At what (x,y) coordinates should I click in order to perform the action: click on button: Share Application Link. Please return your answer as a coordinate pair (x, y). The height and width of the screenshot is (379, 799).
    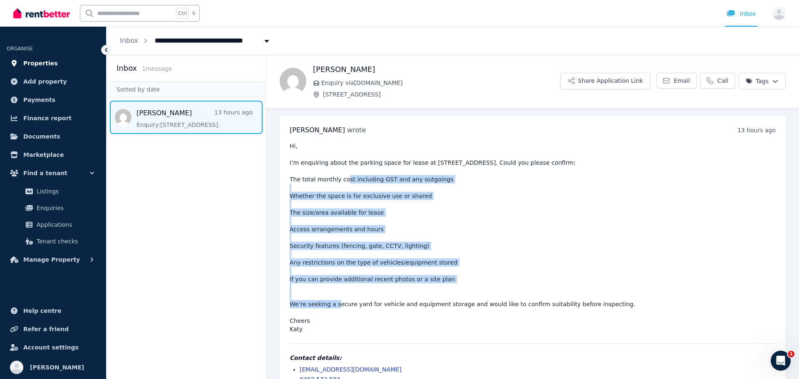
    Looking at the image, I should click on (605, 81).